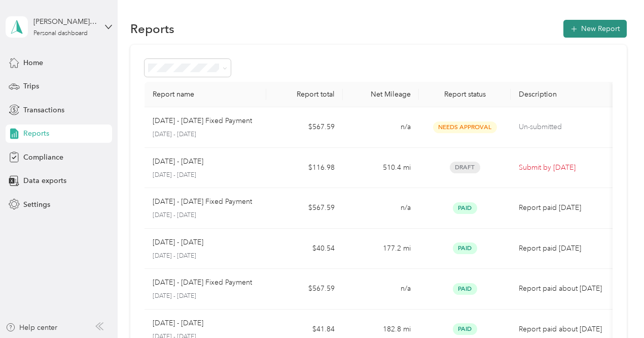 This screenshot has height=338, width=644. I want to click on div: Help center, so click(31, 327).